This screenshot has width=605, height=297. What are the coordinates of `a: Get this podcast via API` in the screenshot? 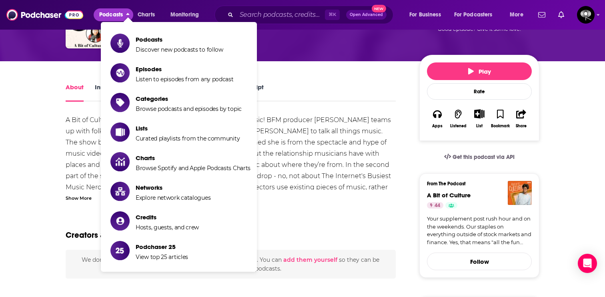 It's located at (479, 157).